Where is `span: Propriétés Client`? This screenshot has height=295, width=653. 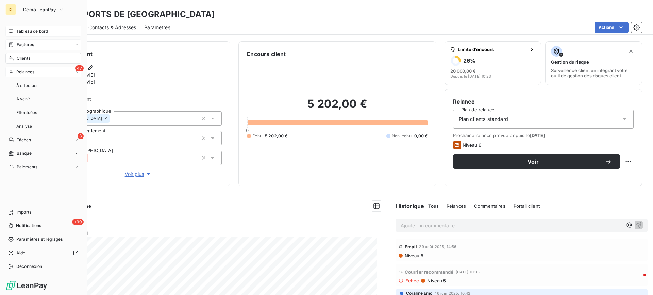 span: Propriétés Client is located at coordinates (138, 101).